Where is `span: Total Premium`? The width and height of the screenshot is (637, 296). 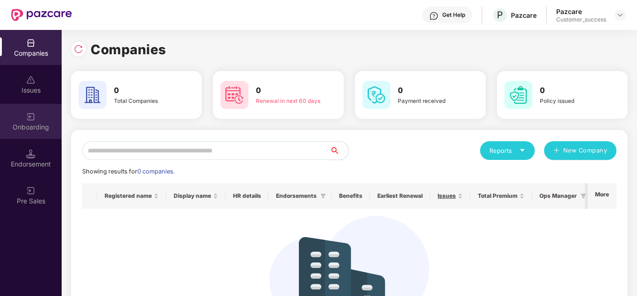
span: Total Premium is located at coordinates (498, 196).